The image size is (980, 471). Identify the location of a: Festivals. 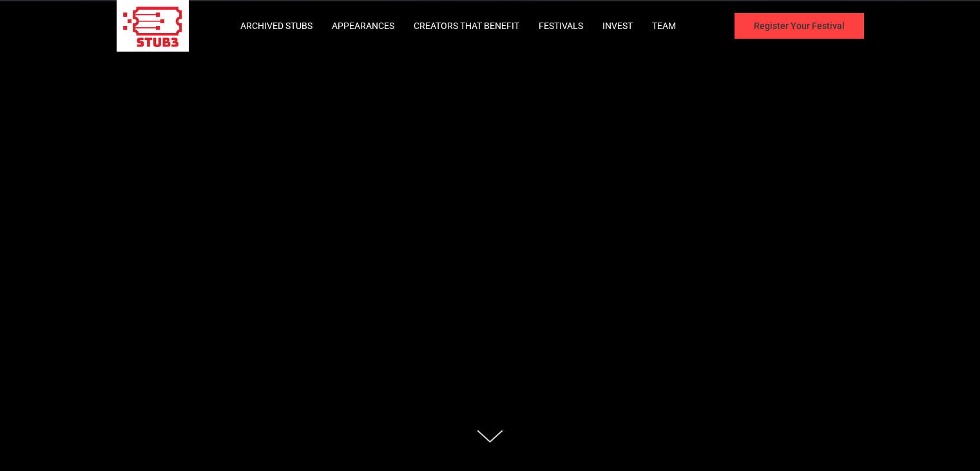
(561, 26).